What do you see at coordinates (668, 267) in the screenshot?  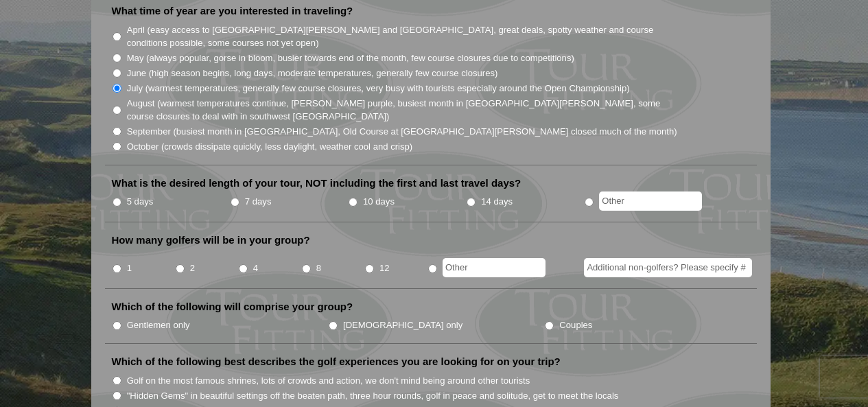 I see `input: Additional non-golfers? Please specify #` at bounding box center [668, 267].